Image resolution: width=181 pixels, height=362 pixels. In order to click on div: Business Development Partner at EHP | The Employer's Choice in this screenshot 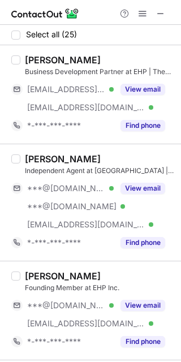, I will do `click(99, 72)`.